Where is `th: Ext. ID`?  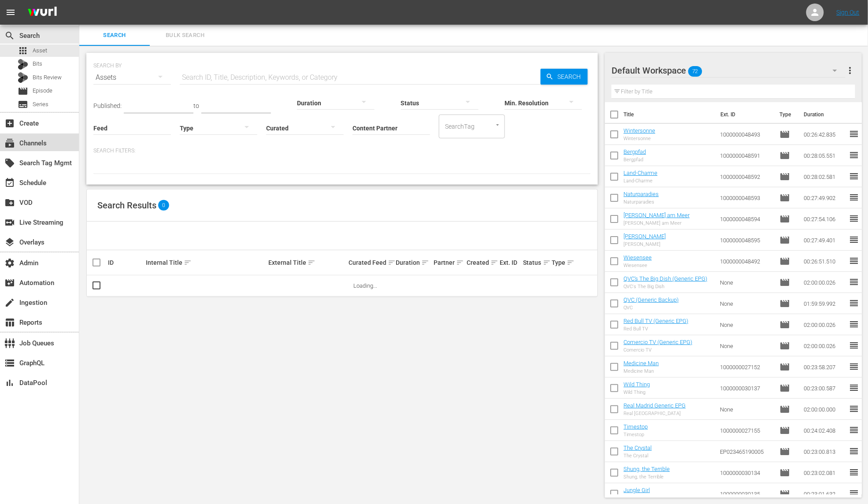 th: Ext. ID is located at coordinates (744, 115).